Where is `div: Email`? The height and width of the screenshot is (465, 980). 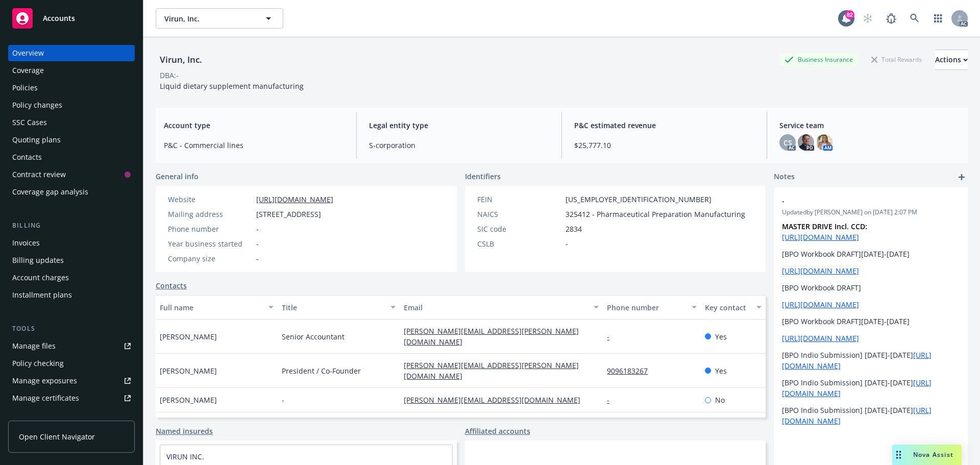 div: Email is located at coordinates (495, 307).